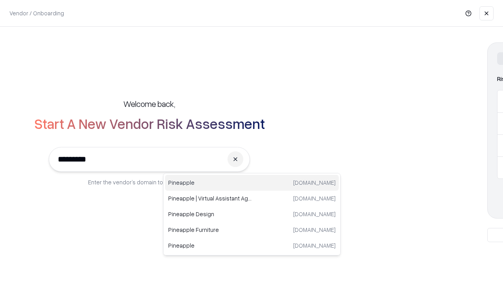  Describe the element at coordinates (252, 214) in the screenshot. I see `div: Suggestions` at that location.